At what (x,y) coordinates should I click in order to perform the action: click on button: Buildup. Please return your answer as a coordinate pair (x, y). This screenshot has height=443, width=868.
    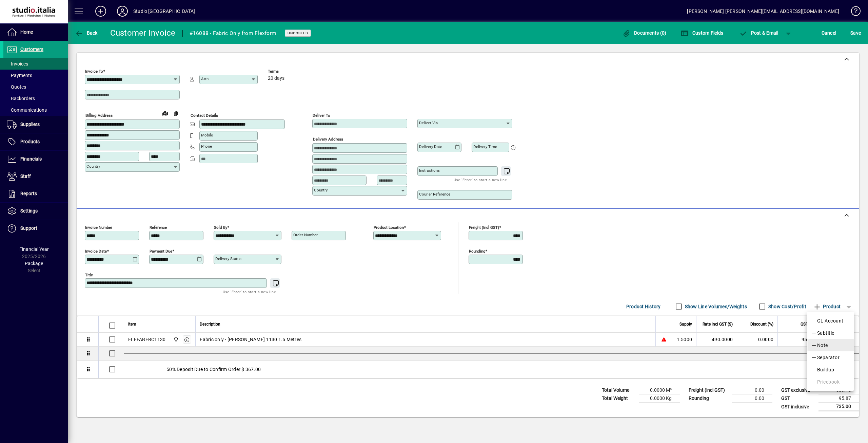
    Looking at the image, I should click on (830, 369).